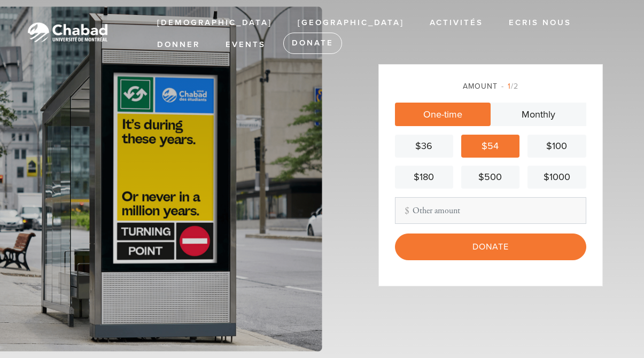 The width and height of the screenshot is (644, 358). Describe the element at coordinates (510, 86) in the screenshot. I see `span: /2` at that location.